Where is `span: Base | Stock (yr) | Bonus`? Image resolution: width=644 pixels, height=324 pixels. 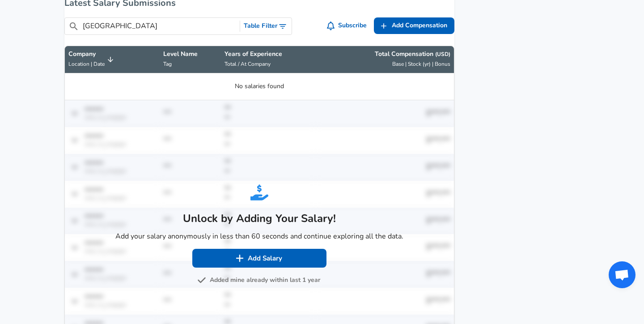 span: Base | Stock (yr) | Bonus is located at coordinates (421, 64).